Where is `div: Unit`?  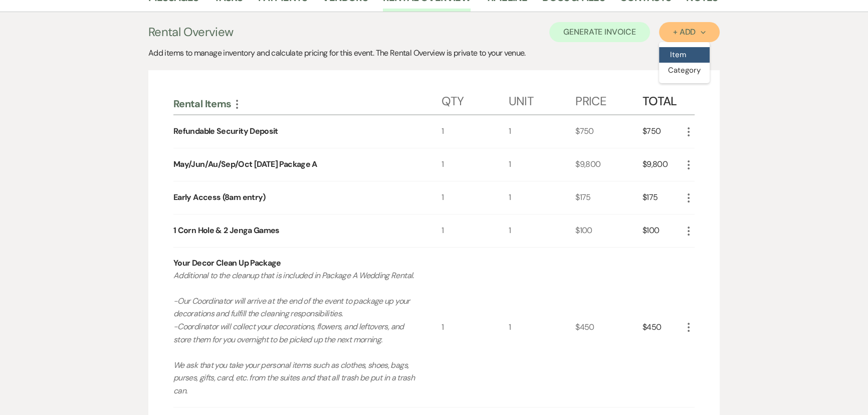
div: Unit is located at coordinates (541, 99).